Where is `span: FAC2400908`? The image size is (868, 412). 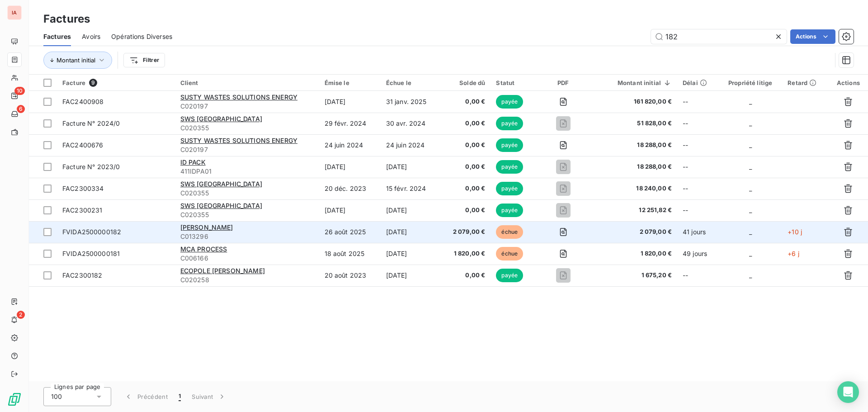
span: FAC2400908 is located at coordinates (83, 101).